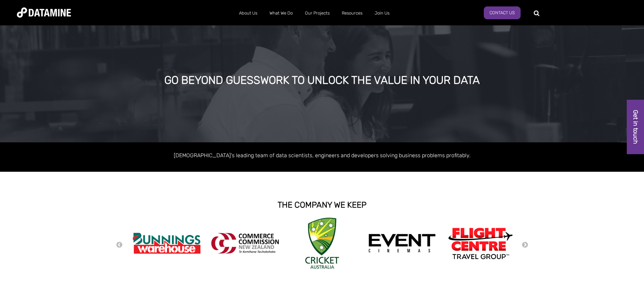 Image resolution: width=644 pixels, height=308 pixels. What do you see at coordinates (322, 243) in the screenshot?
I see `img: Cricket Australia` at bounding box center [322, 243].